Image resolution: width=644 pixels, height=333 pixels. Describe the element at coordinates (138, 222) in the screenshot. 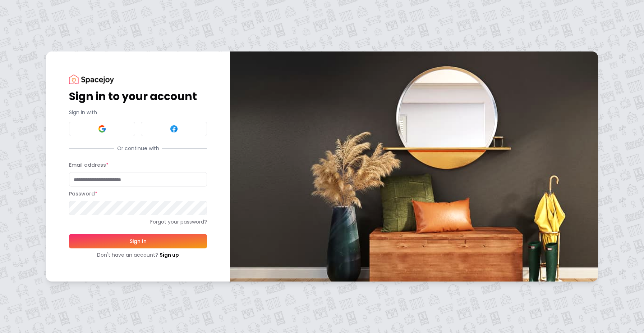

I see `a: Forgot your password?` at that location.